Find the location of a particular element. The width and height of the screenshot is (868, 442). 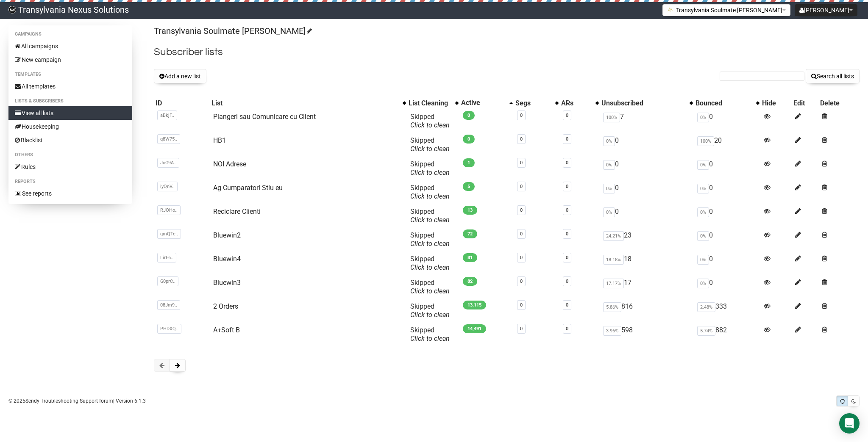

span: 3.96% is located at coordinates (612, 331).